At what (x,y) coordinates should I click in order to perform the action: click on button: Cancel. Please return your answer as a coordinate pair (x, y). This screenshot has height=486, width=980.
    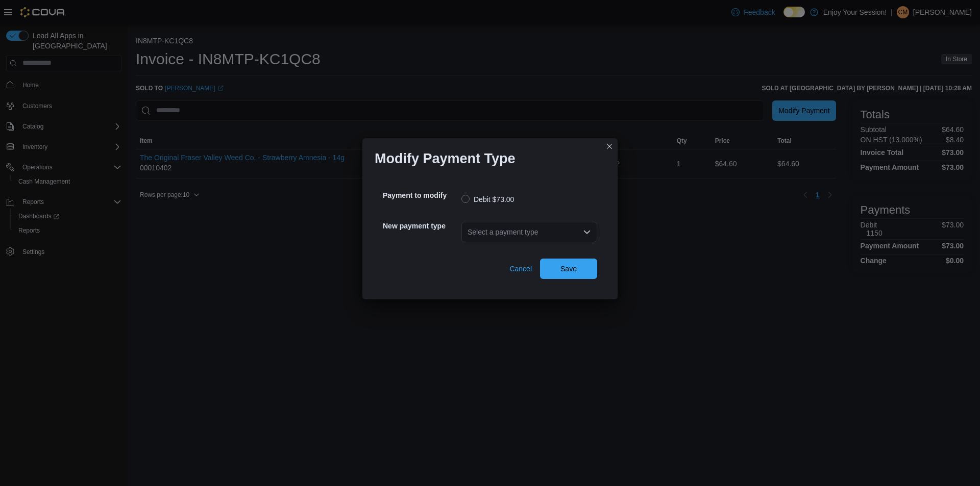
    Looking at the image, I should click on (521, 269).